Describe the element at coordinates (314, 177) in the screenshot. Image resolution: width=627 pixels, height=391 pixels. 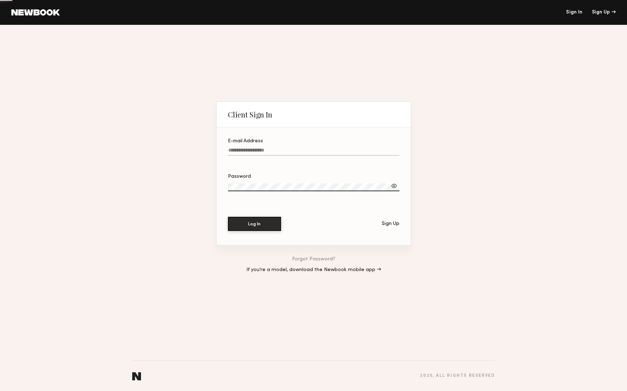
I see `div: Password` at that location.